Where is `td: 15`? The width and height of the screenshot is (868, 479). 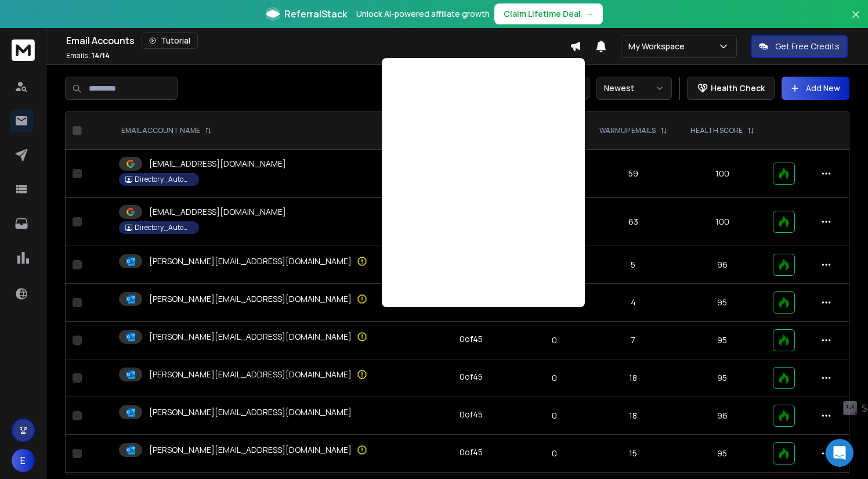
td: 15 is located at coordinates (633, 454).